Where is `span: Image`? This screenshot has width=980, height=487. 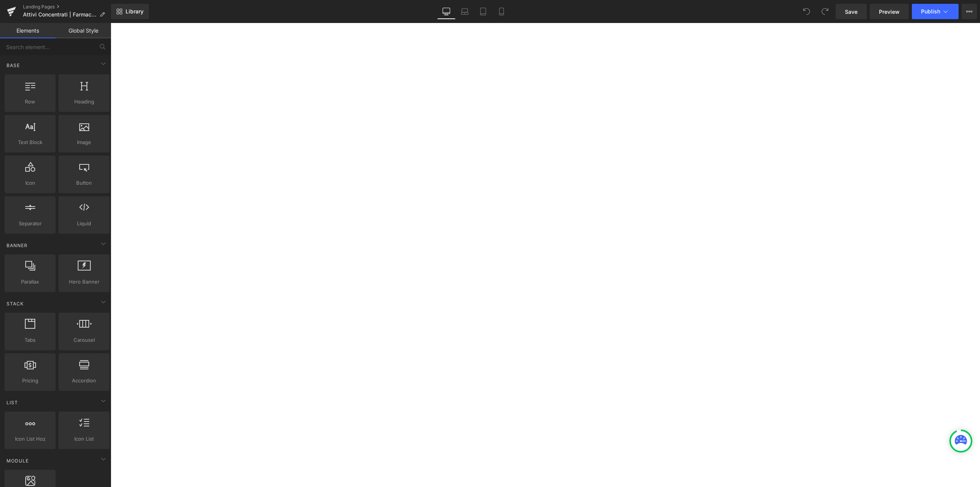
span: Image is located at coordinates (84, 142).